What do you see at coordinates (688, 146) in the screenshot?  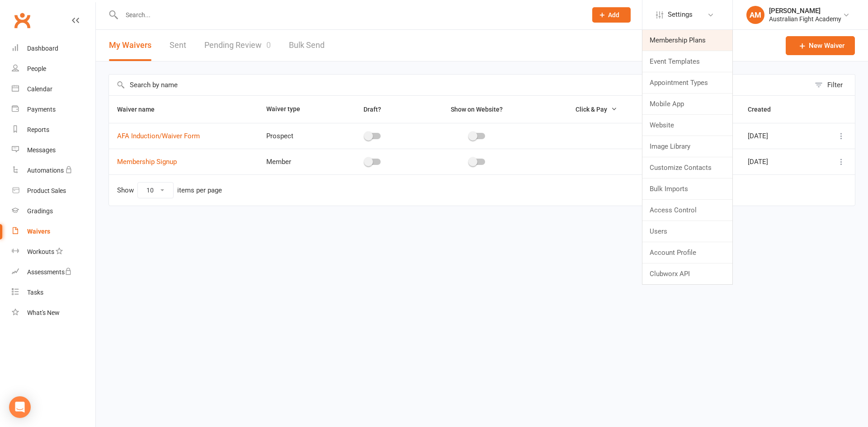 I see `a: Image Library` at bounding box center [688, 146].